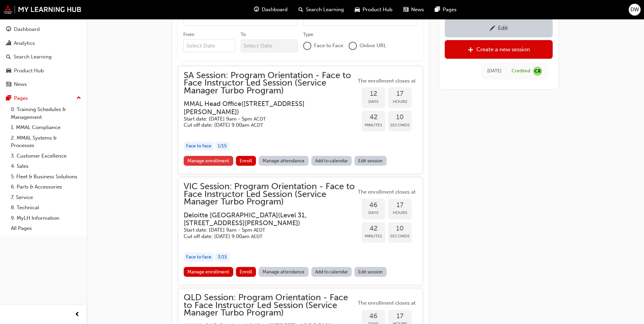 The width and height of the screenshot is (644, 324). What do you see at coordinates (243, 34) in the screenshot?
I see `div: To` at bounding box center [243, 34].